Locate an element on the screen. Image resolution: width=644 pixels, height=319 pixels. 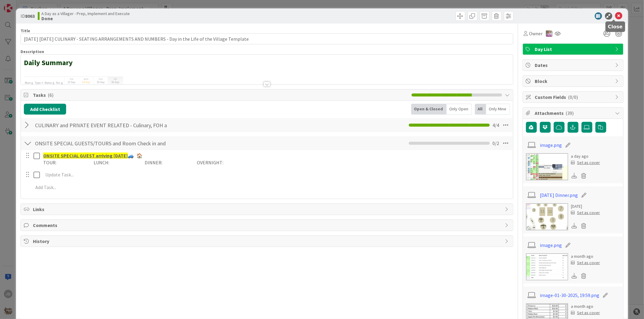
span: Block is located at coordinates (574, 81).